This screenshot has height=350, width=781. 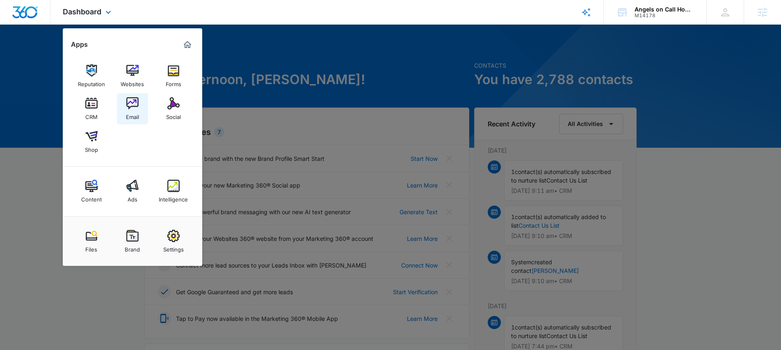 What do you see at coordinates (91, 241) in the screenshot?
I see `a: Files` at bounding box center [91, 241].